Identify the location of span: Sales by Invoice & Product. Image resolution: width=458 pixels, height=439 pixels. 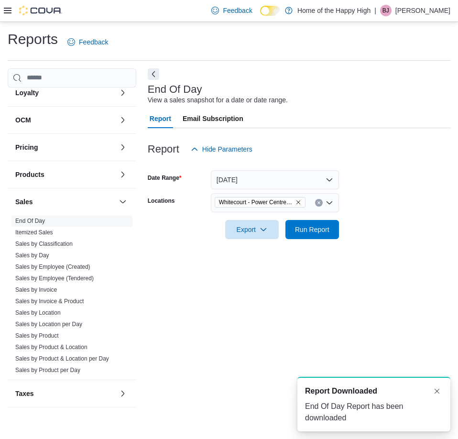
(49, 302).